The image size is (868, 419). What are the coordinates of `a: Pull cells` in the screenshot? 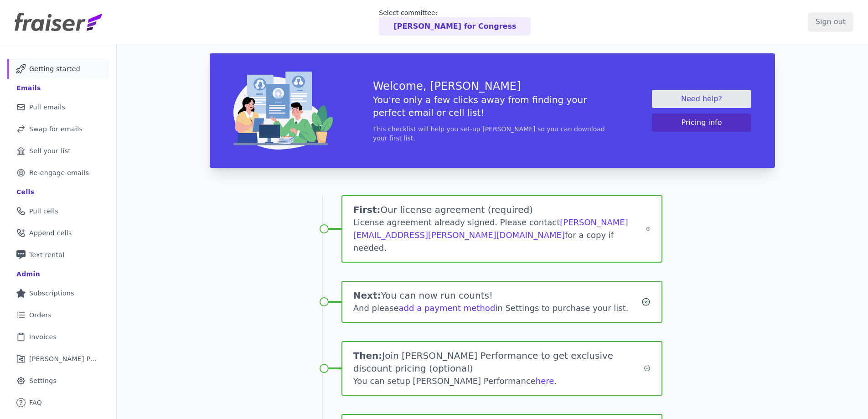 It's located at (58, 211).